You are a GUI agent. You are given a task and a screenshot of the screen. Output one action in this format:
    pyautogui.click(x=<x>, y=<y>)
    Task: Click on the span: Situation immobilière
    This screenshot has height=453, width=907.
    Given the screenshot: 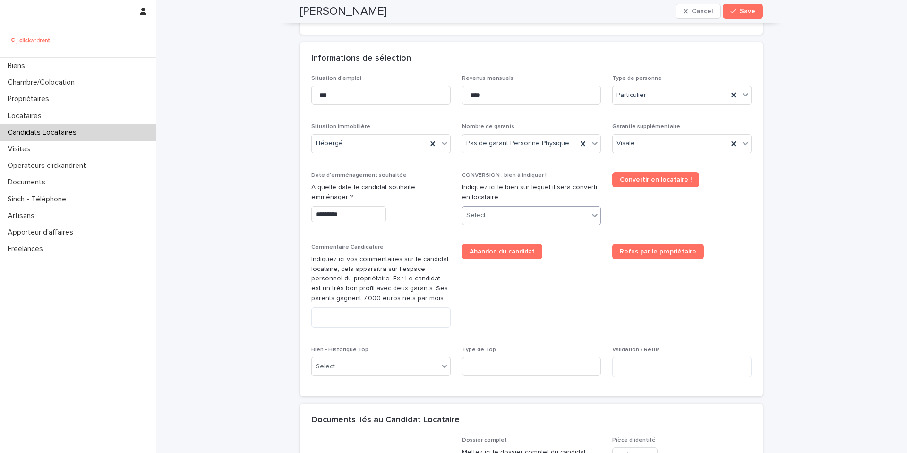 What is the action you would take?
    pyautogui.click(x=341, y=127)
    